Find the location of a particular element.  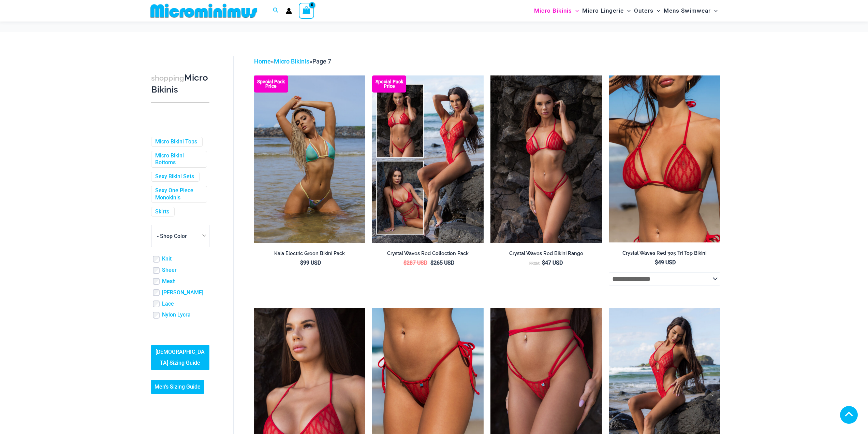

h2: Crystal Waves Red 305 Tri Top Bikini is located at coordinates (664, 253).